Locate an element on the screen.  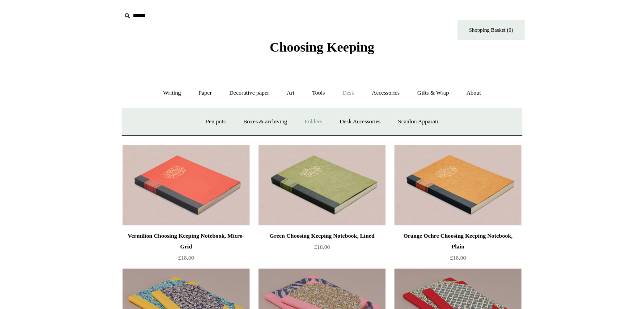
a: Desk Accessories is located at coordinates (360, 121).